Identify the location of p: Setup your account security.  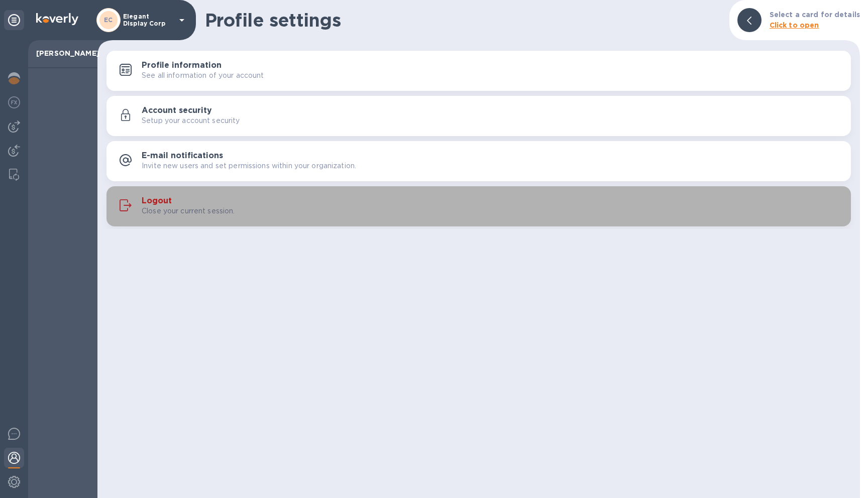
(191, 121).